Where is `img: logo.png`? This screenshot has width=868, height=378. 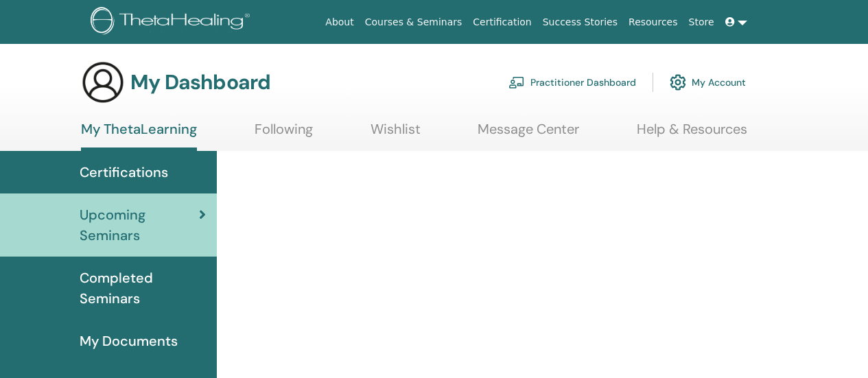
img: logo.png is located at coordinates (173, 22).